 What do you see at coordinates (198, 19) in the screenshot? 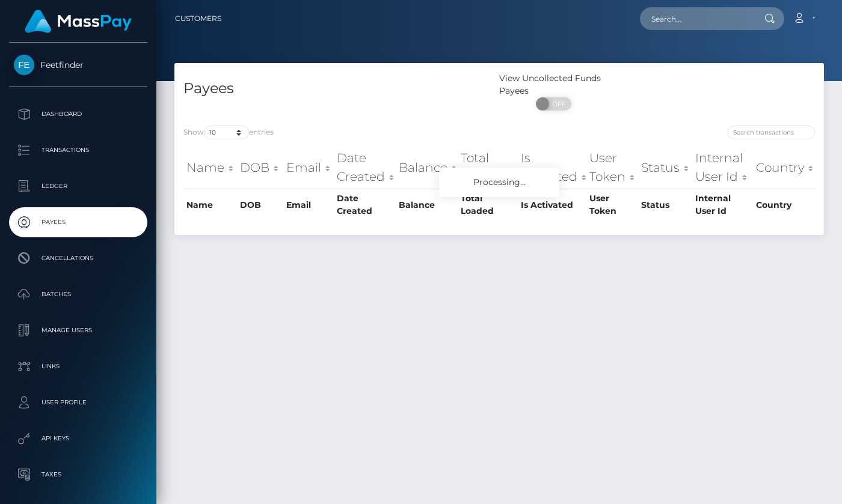
I see `a: Customers` at bounding box center [198, 19].